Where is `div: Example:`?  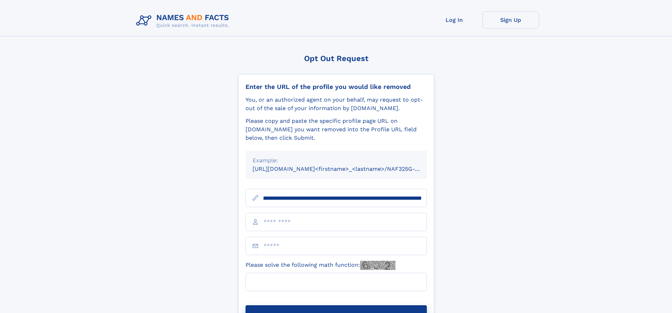
div: Example: is located at coordinates (336, 160).